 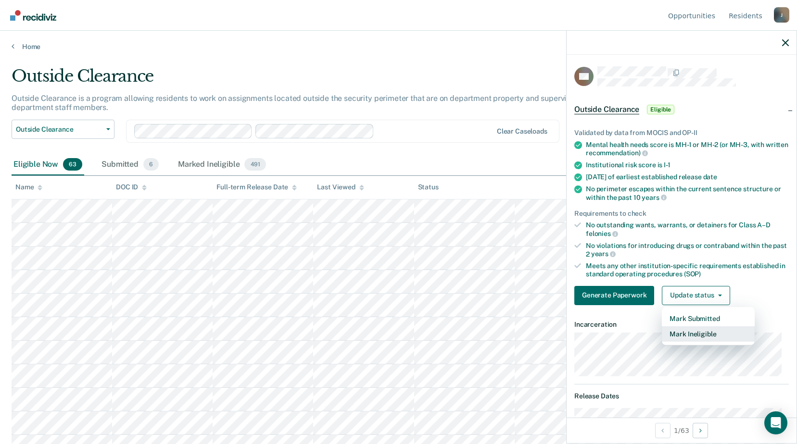 I want to click on div: 1 / 63, so click(x=682, y=431).